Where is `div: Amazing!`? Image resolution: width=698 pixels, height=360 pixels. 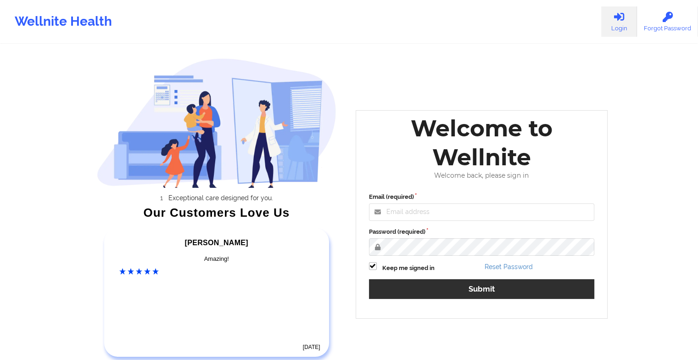 div: Amazing! is located at coordinates (217, 259).